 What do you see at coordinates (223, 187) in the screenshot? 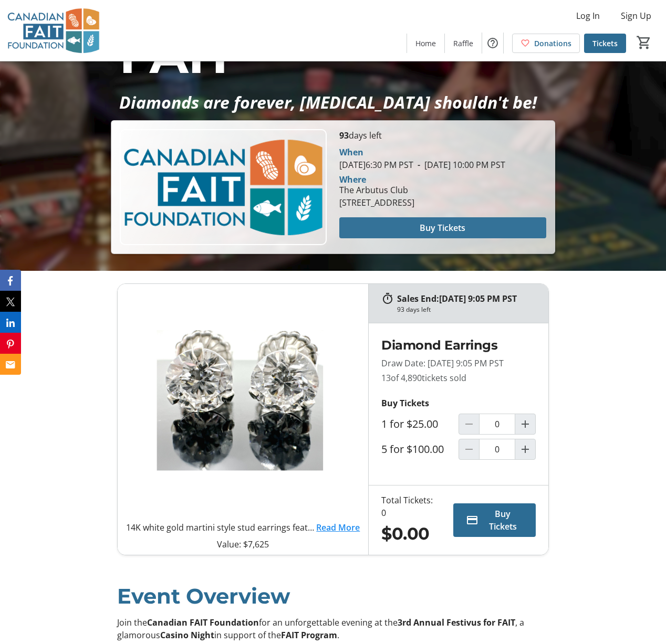
I see `img: Campaign CTA Media Photo` at bounding box center [223, 187].